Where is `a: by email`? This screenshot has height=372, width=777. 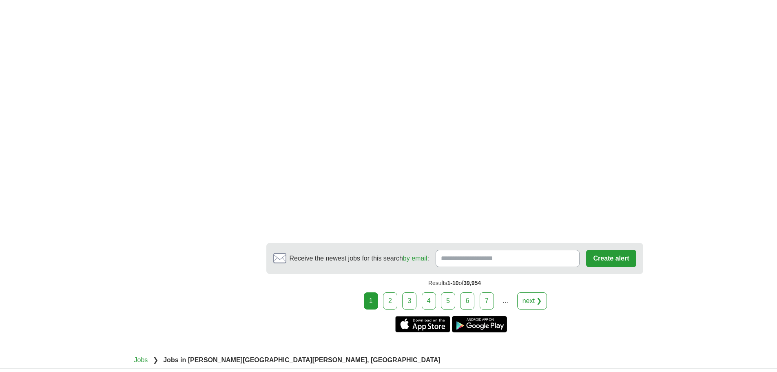 a: by email is located at coordinates (415, 258).